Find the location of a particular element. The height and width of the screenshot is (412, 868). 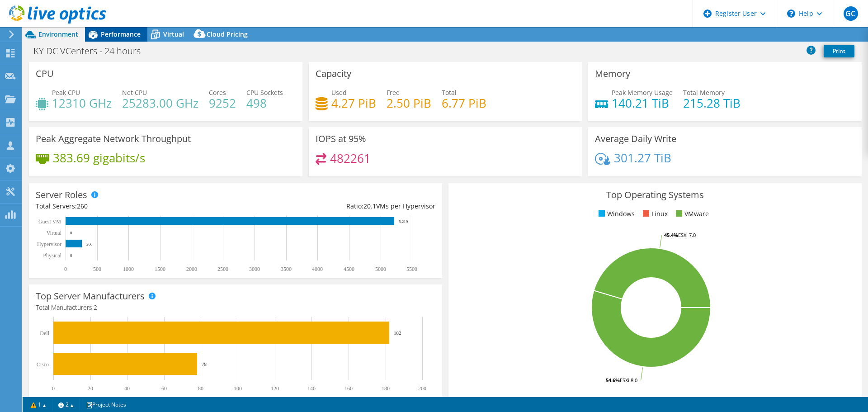

span: Performance is located at coordinates (121, 34).